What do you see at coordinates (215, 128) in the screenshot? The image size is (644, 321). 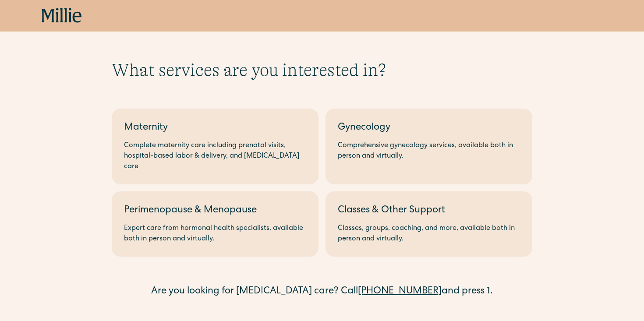 I see `div: Maternity` at bounding box center [215, 128].